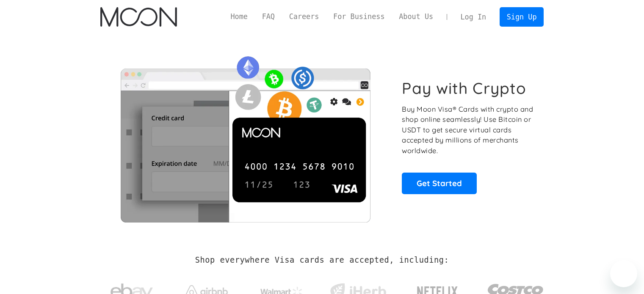 The image size is (644, 294). Describe the element at coordinates (473, 17) in the screenshot. I see `a: Log In` at that location.